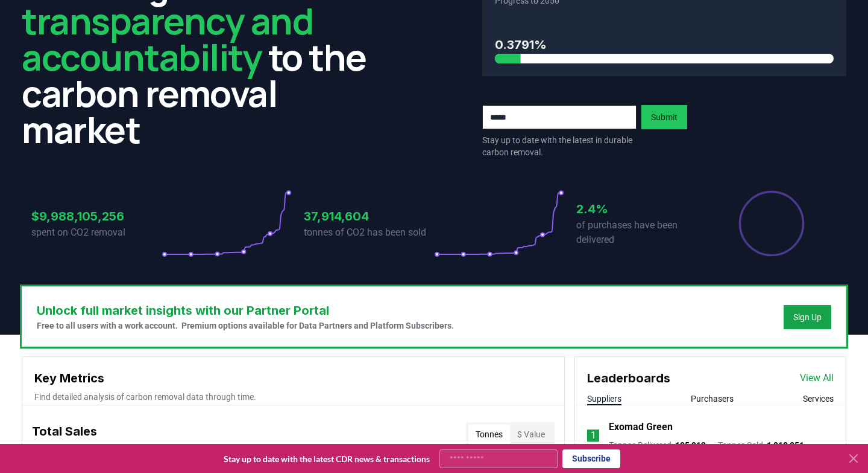 This screenshot has height=473, width=868. Describe the element at coordinates (629, 378) in the screenshot. I see `h3: Leaderboards` at that location.